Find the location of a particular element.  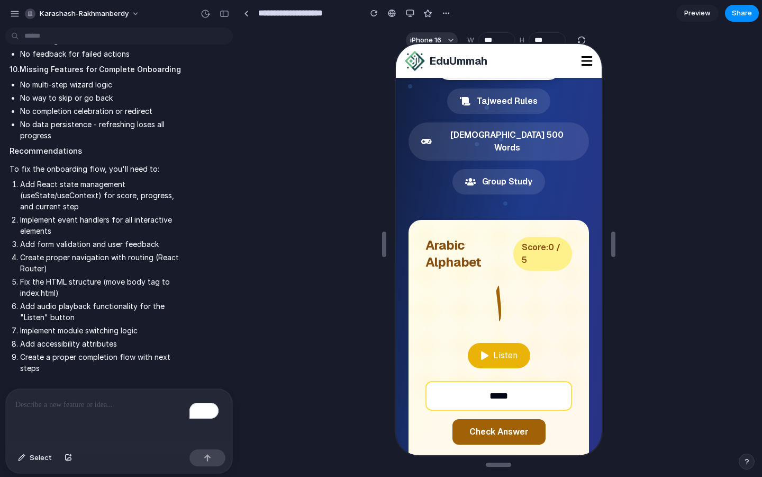

li: No feedback for failed actions is located at coordinates (103, 53).